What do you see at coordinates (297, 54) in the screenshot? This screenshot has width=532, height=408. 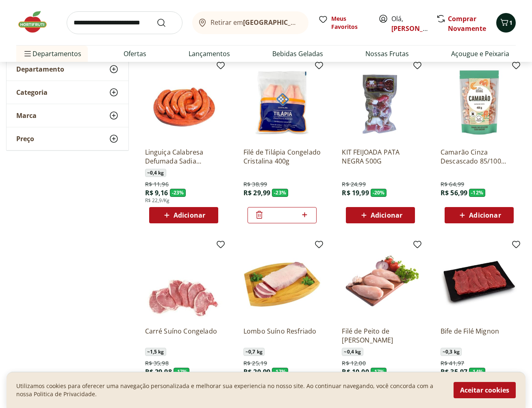 I see `a: Bebidas Geladas` at bounding box center [297, 54].